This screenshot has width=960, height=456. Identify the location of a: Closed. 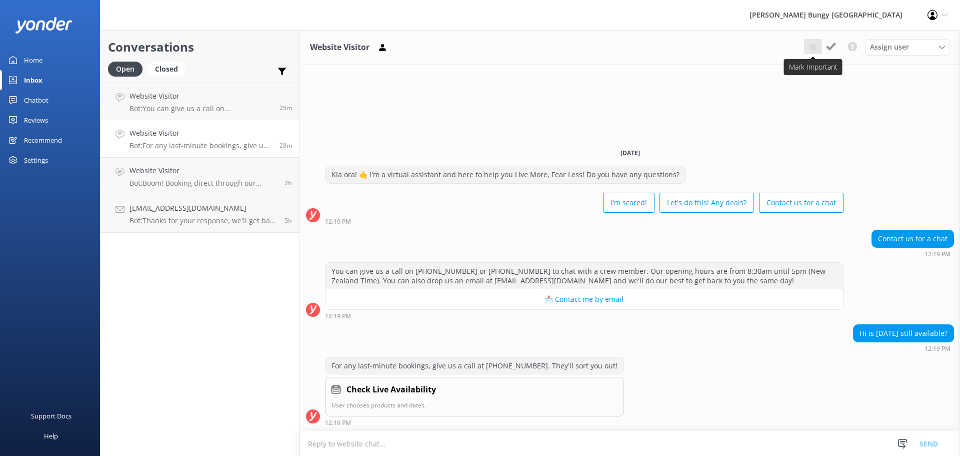
(169, 69).